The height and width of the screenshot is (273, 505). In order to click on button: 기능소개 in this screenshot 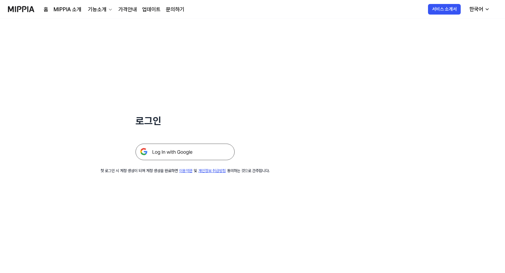, I will do `click(100, 10)`.